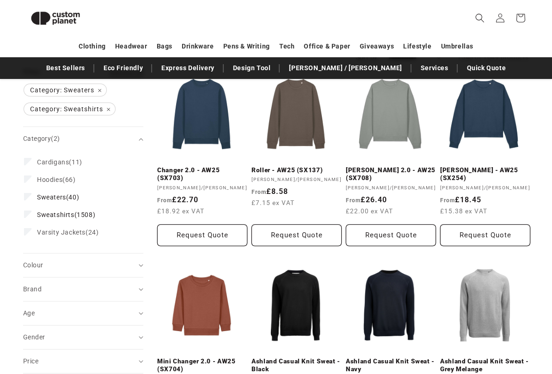  I want to click on a: Headwear, so click(131, 46).